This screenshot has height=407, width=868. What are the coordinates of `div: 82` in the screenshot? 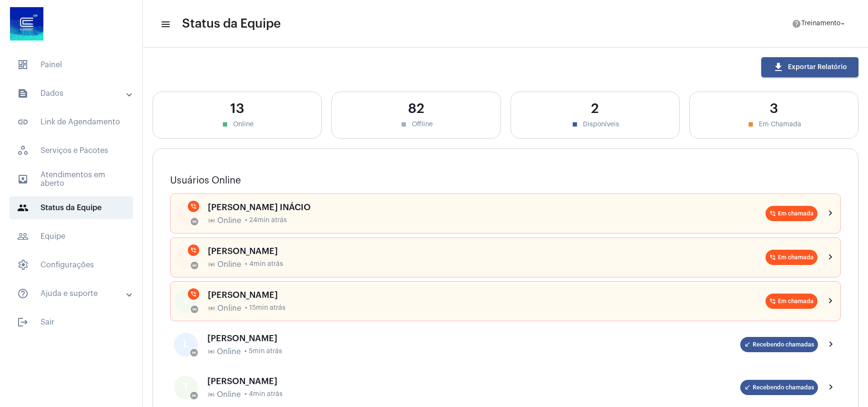 It's located at (415, 108).